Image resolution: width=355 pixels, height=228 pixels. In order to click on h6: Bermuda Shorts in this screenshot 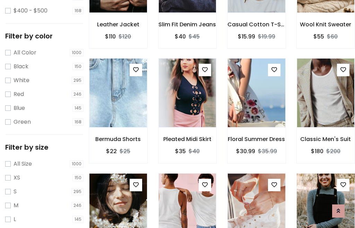, I will do `click(118, 139)`.